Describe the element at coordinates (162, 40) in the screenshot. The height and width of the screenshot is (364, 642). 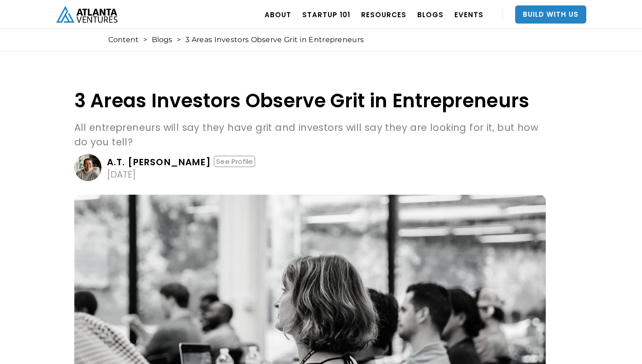
I see `a: Blogs` at that location.